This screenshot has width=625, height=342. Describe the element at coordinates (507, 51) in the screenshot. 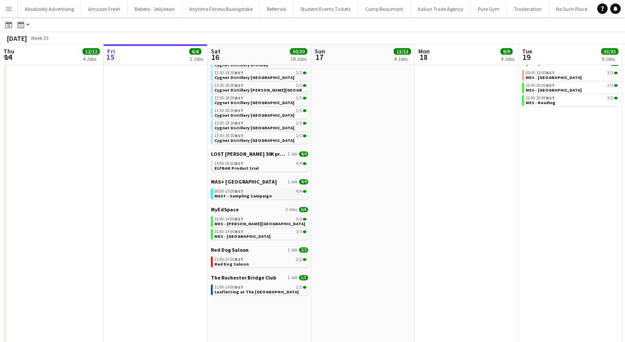

I see `span: 9/9` at that location.